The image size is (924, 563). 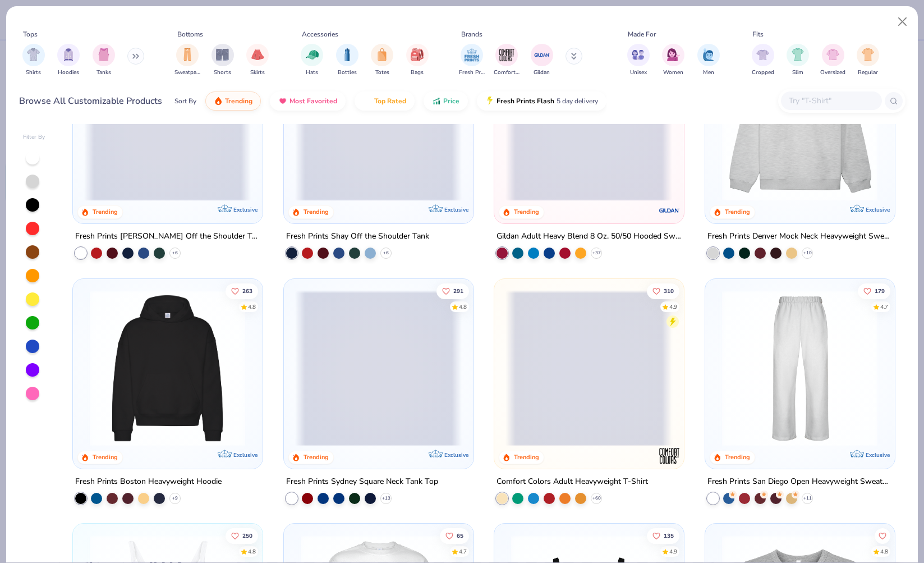 I want to click on span: Totes, so click(x=382, y=72).